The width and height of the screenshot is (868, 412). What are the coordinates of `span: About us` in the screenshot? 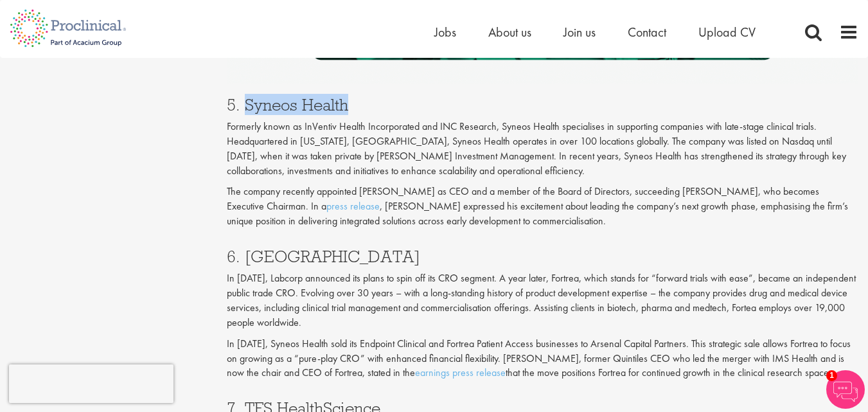 It's located at (510, 32).